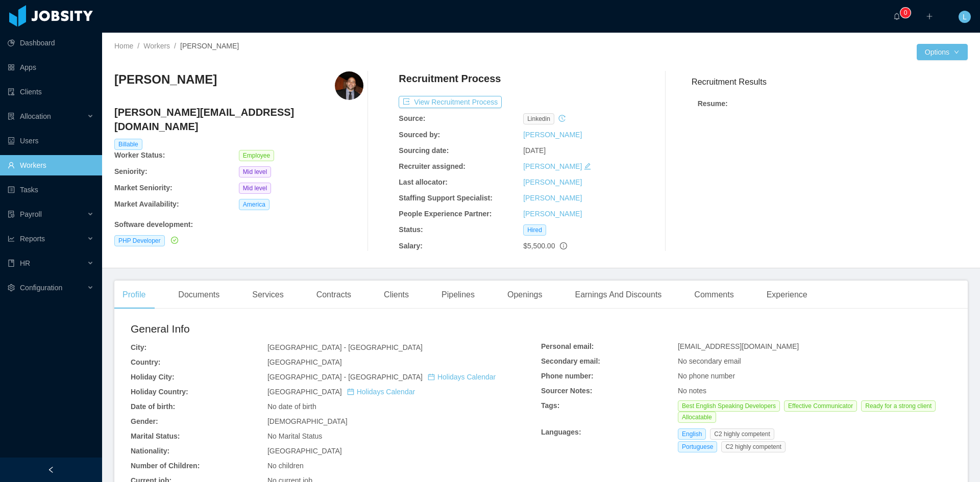 This screenshot has height=482, width=980. I want to click on span: Hired, so click(534, 230).